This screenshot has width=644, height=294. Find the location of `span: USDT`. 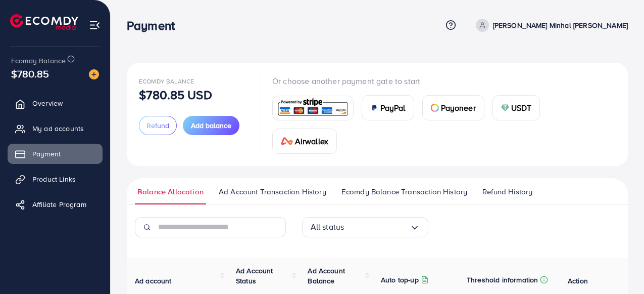

span: USDT is located at coordinates (522, 108).